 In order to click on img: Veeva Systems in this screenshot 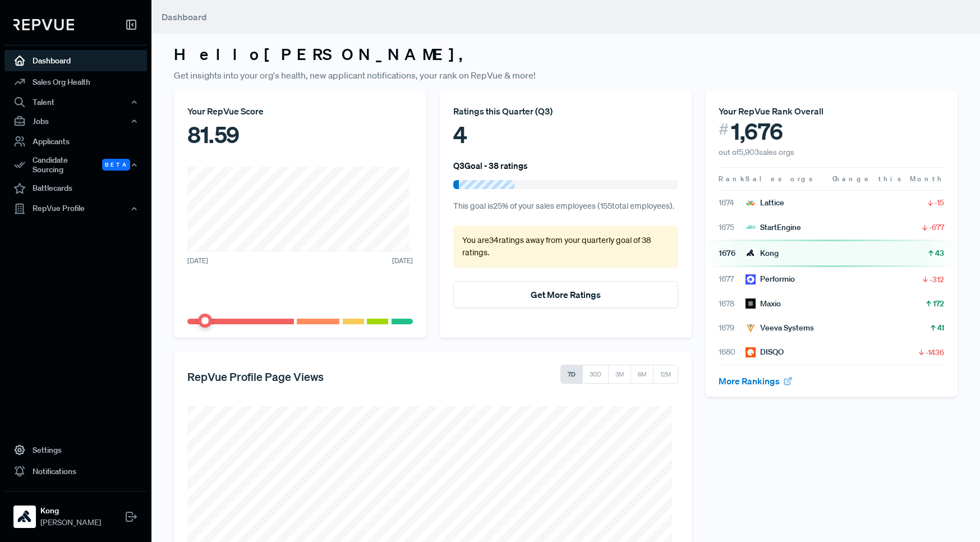, I will do `click(750, 328)`.